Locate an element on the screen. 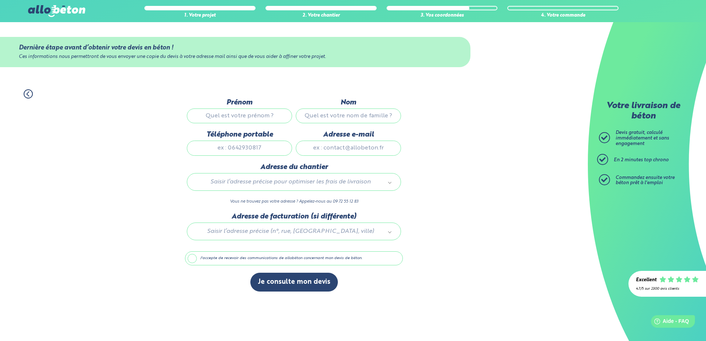 The width and height of the screenshot is (706, 341). input: Quel est votre prénom ? is located at coordinates (239, 116).